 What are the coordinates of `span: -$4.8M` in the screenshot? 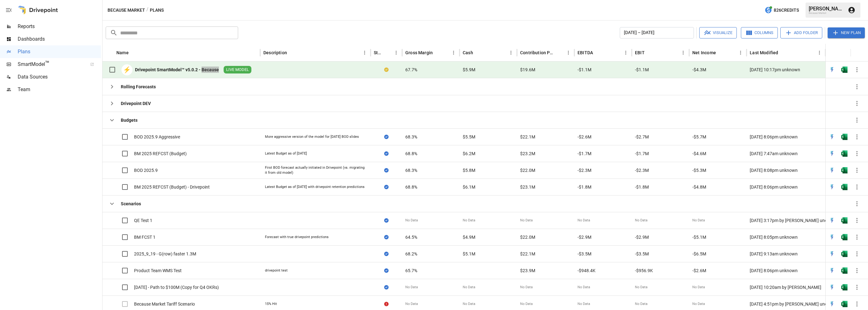 It's located at (700, 187).